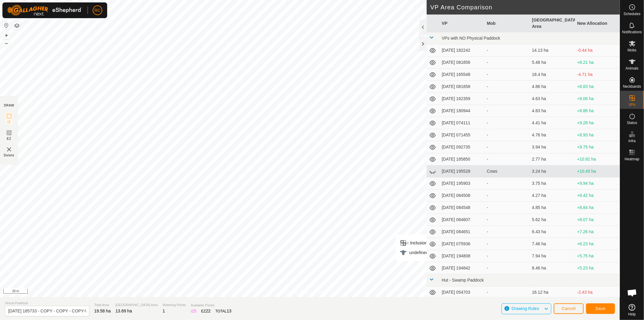 This screenshot has width=644, height=320. Describe the element at coordinates (632, 123) in the screenshot. I see `span: Status` at that location.